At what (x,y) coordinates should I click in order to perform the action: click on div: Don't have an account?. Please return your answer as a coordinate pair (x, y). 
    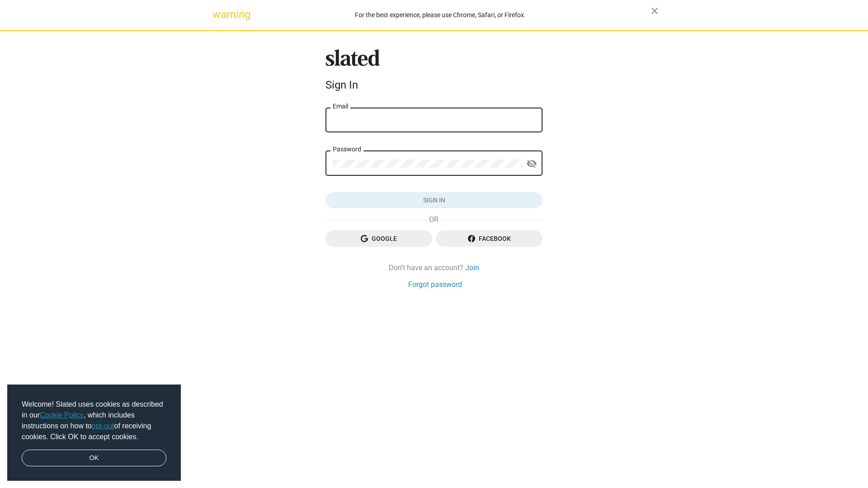
    Looking at the image, I should click on (434, 267).